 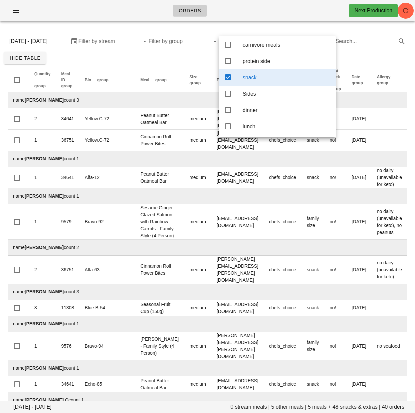 What do you see at coordinates (384, 77) in the screenshot?
I see `span: Allergy` at bounding box center [384, 77].